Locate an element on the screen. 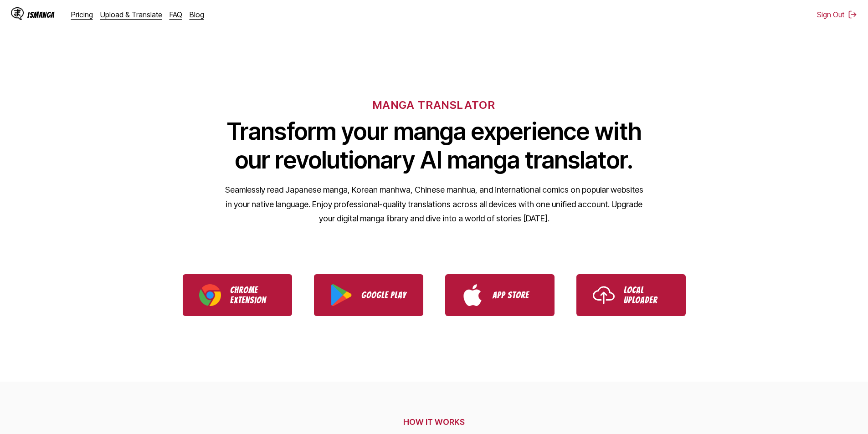 Image resolution: width=868 pixels, height=434 pixels. h2: HOW IT WORKS is located at coordinates (434, 421).